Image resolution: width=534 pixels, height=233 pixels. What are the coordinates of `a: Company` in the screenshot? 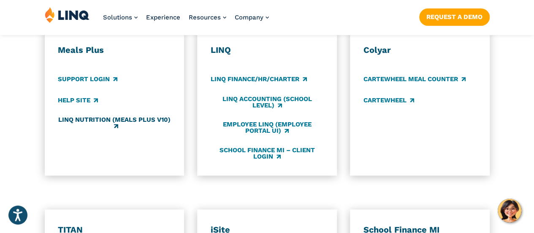 It's located at (252, 17).